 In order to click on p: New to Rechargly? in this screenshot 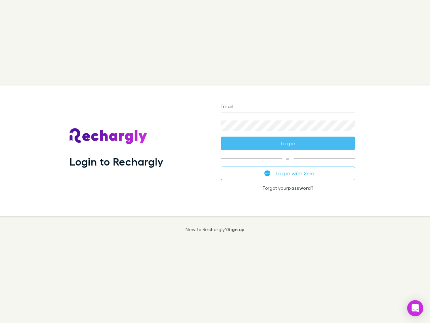, I will do `click(215, 229)`.